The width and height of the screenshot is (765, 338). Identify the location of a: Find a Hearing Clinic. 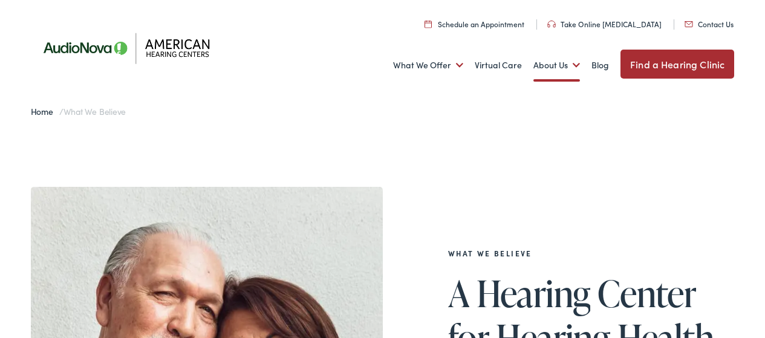
(677, 64).